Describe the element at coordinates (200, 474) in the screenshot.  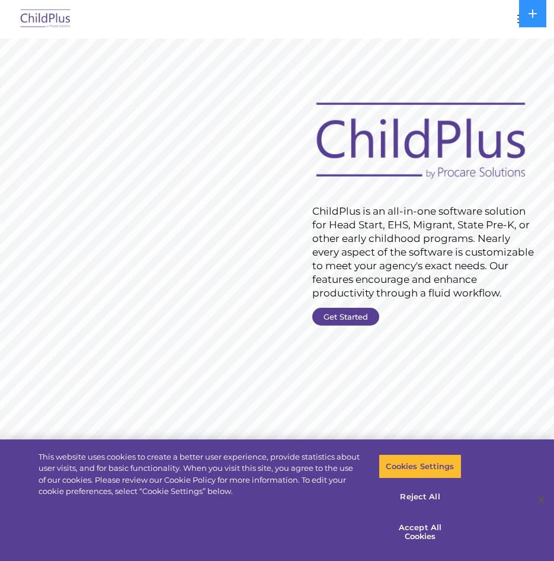
I see `div: This website uses cookies to create a better user experience, provide statistics about user visit...` at that location.